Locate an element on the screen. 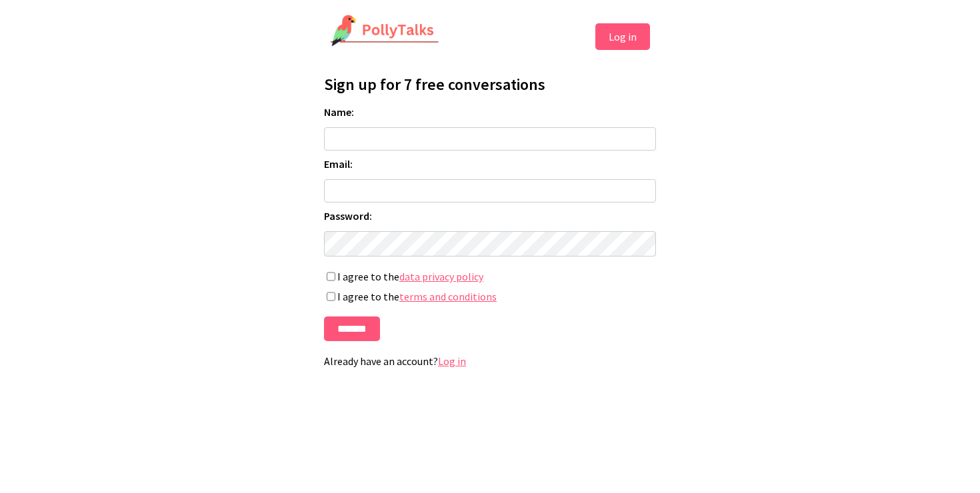  label: Name: is located at coordinates (490, 112).